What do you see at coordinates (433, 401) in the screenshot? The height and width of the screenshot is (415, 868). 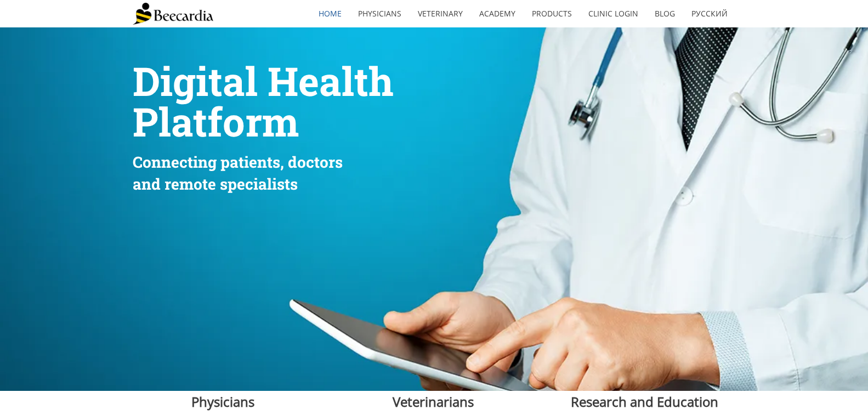 I see `span: Veterinarians` at bounding box center [433, 401].